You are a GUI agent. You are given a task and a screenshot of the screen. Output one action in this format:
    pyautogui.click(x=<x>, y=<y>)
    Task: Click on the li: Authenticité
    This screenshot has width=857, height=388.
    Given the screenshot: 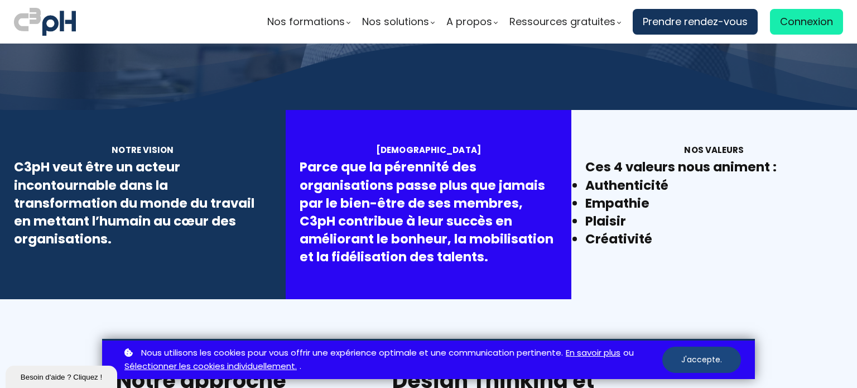 What is the action you would take?
    pyautogui.click(x=714, y=185)
    